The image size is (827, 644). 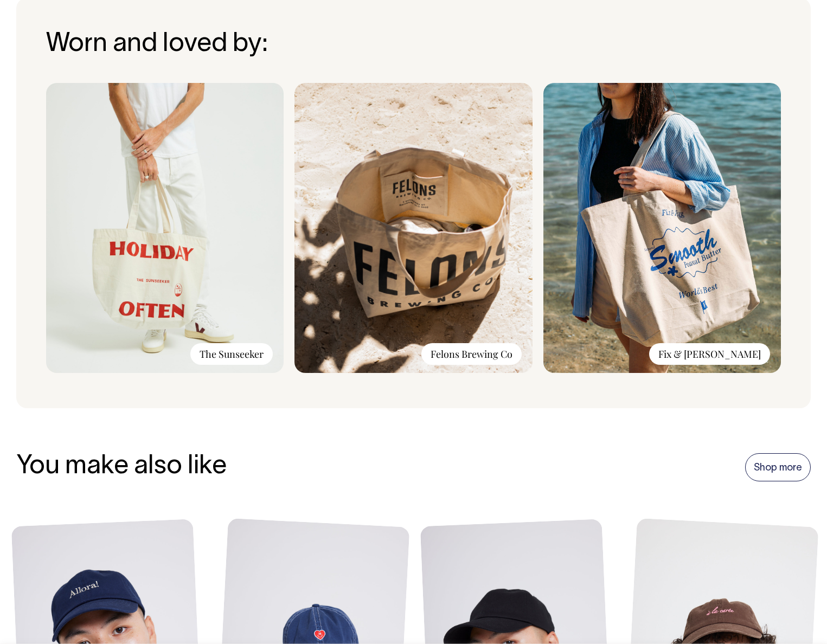 I want to click on a: Shop more, so click(x=778, y=468).